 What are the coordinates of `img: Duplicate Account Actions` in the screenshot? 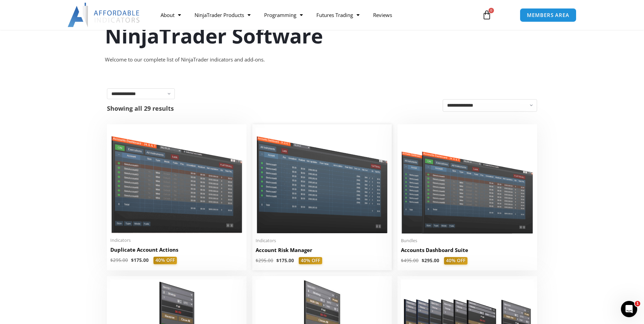 It's located at (176, 181).